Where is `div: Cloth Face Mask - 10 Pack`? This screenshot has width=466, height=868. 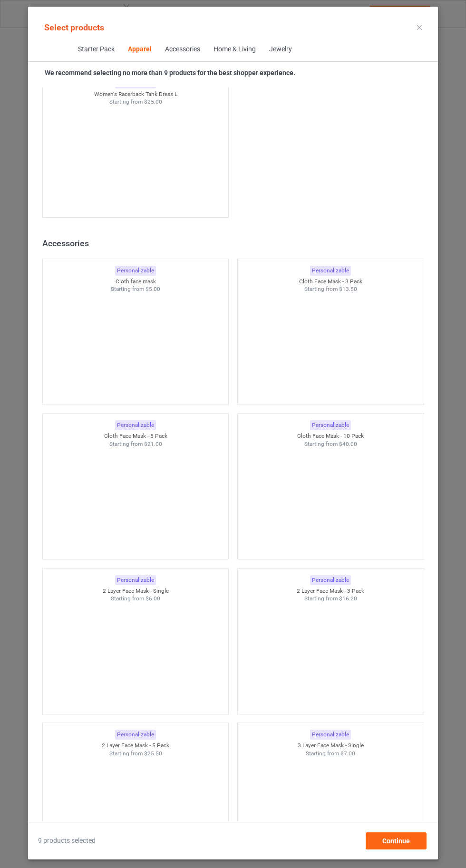
div: Cloth Face Mask - 10 Pack is located at coordinates (330, 436).